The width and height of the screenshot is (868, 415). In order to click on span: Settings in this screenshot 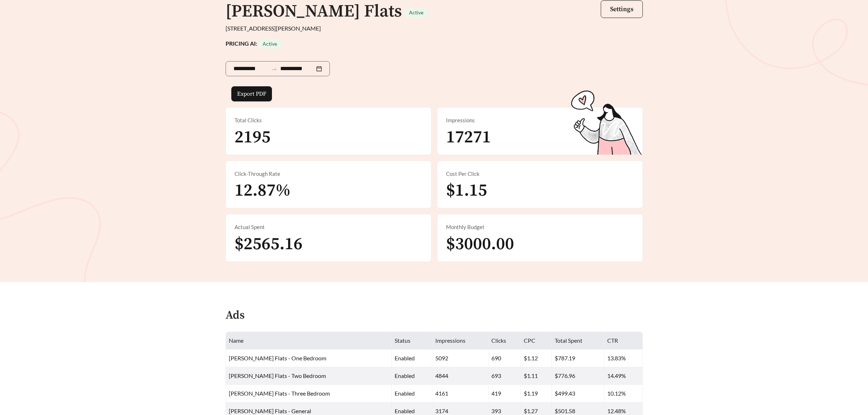, I will do `click(622, 9)`.